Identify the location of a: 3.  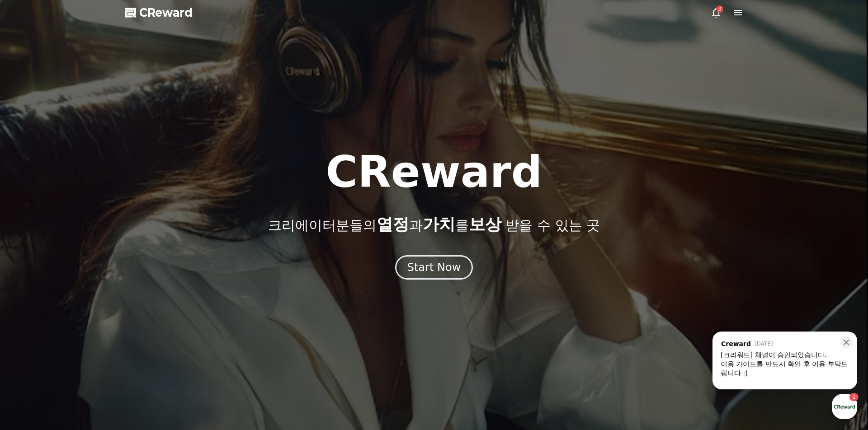
(716, 13).